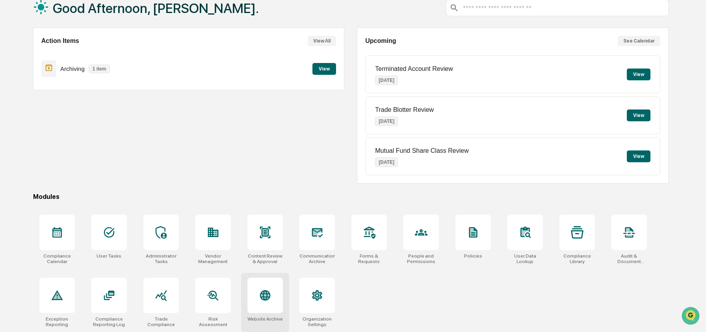 This screenshot has height=332, width=706. I want to click on a: 🔎Data Lookup, so click(29, 118).